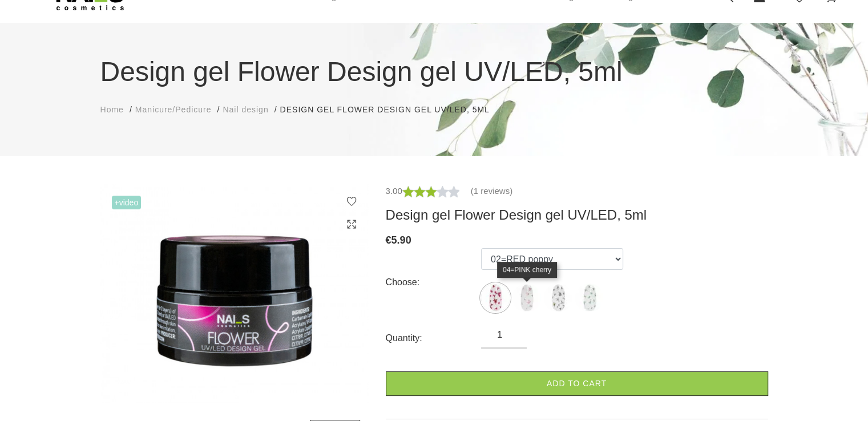  I want to click on font: Nail design, so click(245, 109).